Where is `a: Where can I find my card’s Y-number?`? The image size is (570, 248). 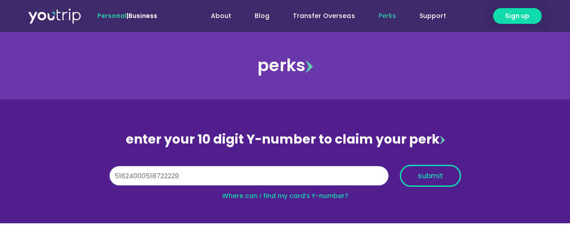 a: Where can I find my card’s Y-number? is located at coordinates (285, 196).